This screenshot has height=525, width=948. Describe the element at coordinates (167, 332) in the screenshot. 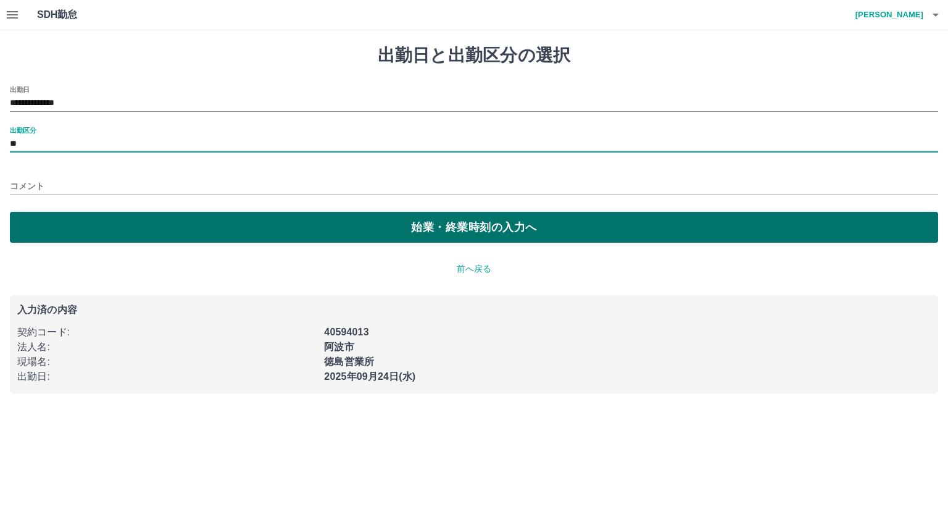

I see `p: 契約コード :` at that location.